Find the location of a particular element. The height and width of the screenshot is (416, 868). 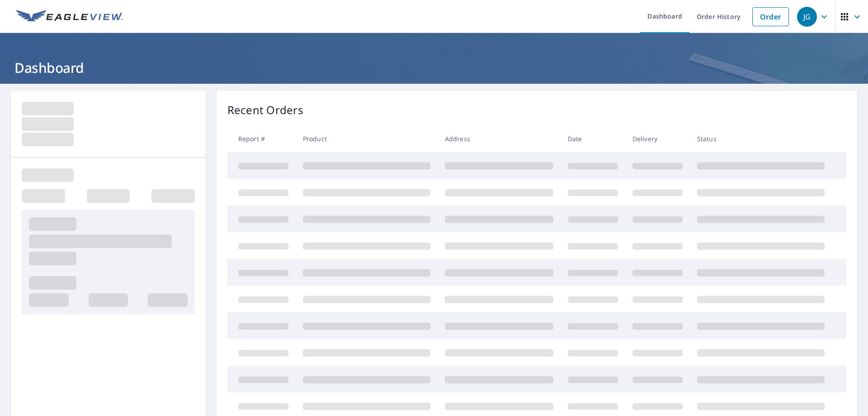

p: Recent Orders is located at coordinates (265, 110).